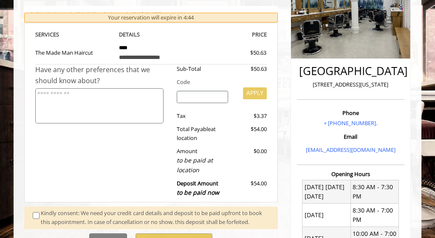 This screenshot has height=238, width=435. Describe the element at coordinates (202, 165) in the screenshot. I see `div: to be paid at location` at that location.